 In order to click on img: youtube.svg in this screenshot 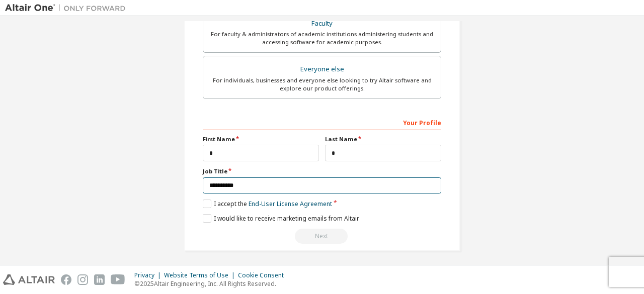, I will do `click(118, 280)`.